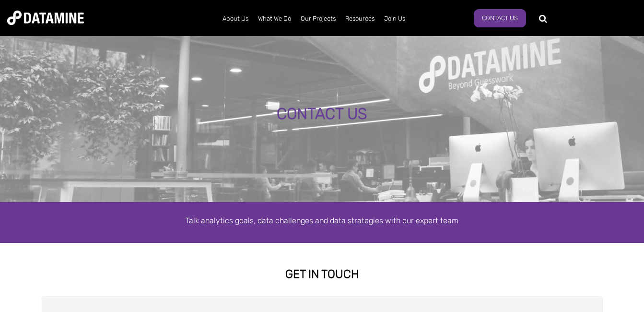 Image resolution: width=644 pixels, height=312 pixels. What do you see at coordinates (318, 19) in the screenshot?
I see `a: Our Projects` at bounding box center [318, 19].